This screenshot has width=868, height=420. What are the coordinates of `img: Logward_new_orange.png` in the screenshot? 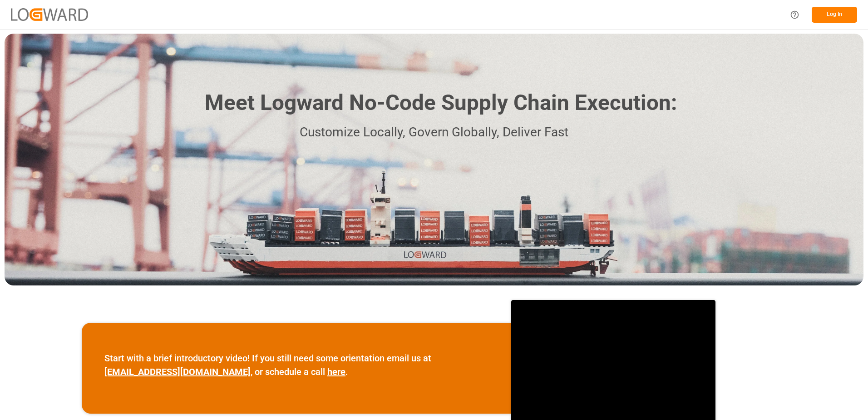 It's located at (49, 14).